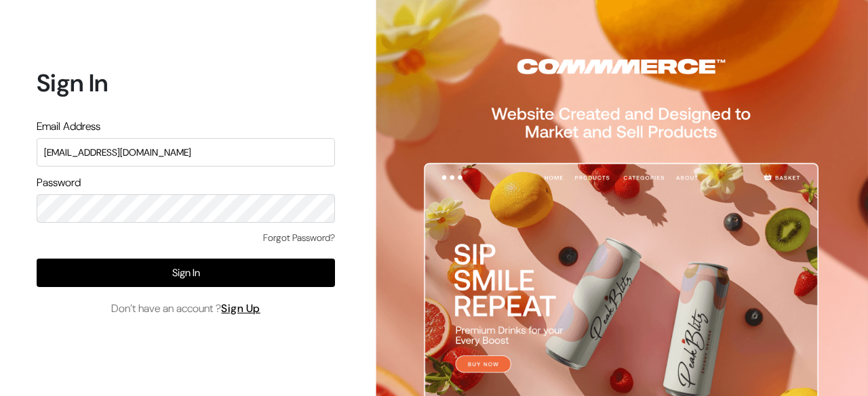  I want to click on label: Password, so click(58, 183).